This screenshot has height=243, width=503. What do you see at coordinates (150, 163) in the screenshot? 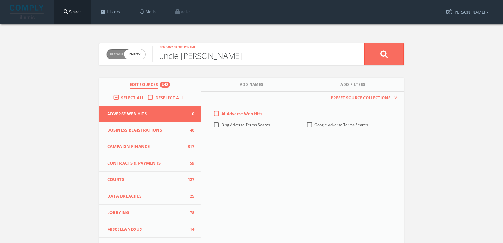
I see `button: Contracts & Payments59` at bounding box center [150, 163].